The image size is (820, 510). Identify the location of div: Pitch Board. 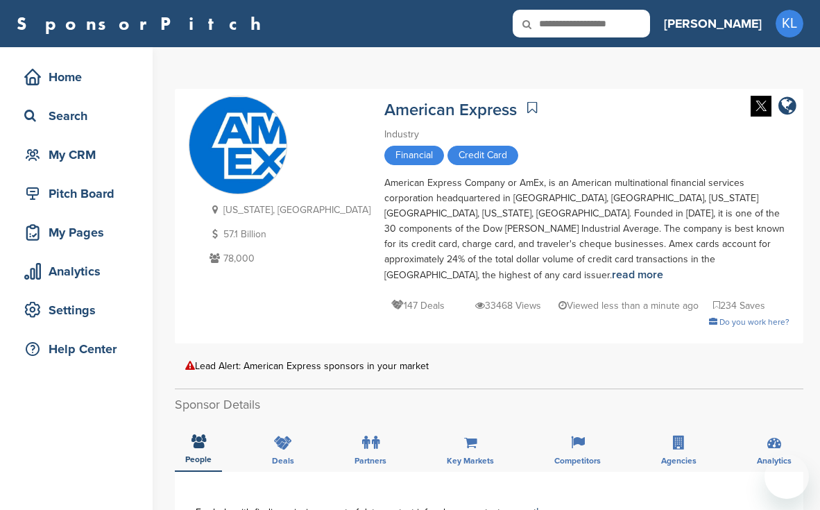
(80, 194).